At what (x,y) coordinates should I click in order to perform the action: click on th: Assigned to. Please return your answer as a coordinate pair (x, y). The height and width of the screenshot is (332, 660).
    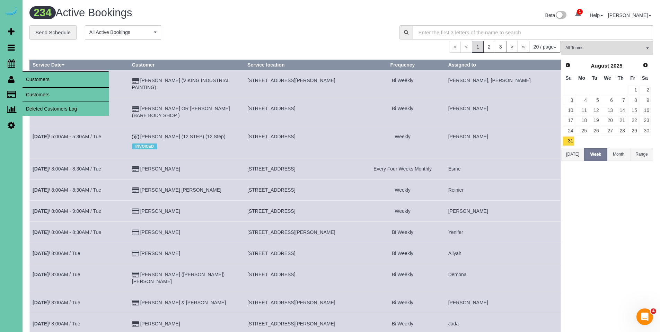
    Looking at the image, I should click on (502, 65).